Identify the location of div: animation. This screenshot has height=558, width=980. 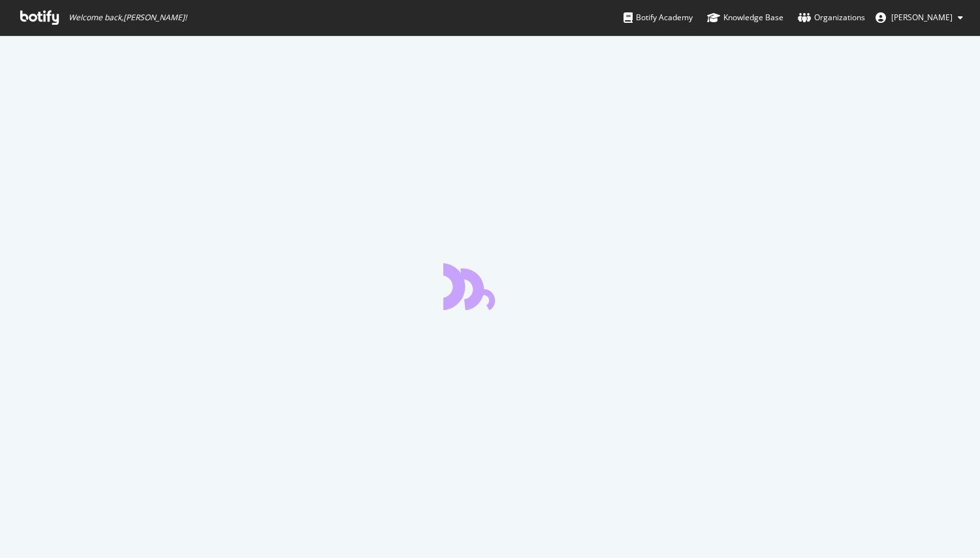
(491, 287).